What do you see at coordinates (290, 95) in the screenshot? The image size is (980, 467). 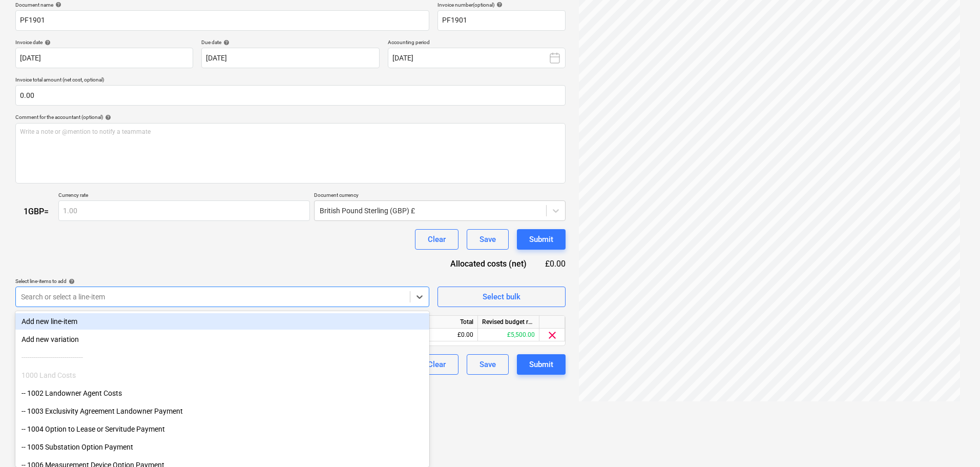 I see `input: Invoice total amount (net cost, optional)` at bounding box center [290, 95].